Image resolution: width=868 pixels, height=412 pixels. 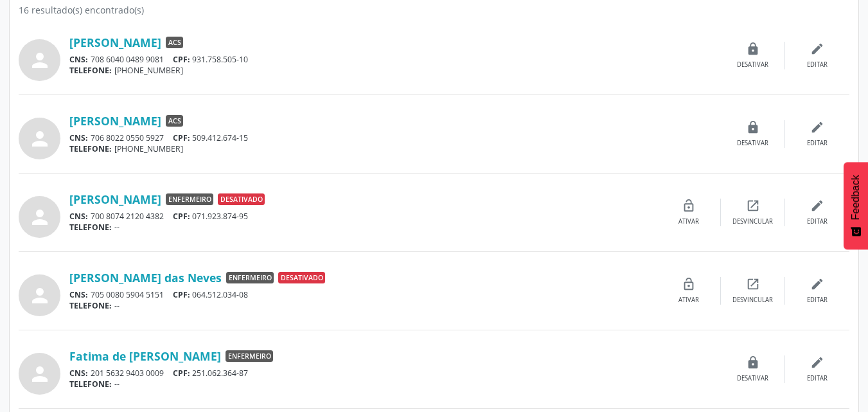 I want to click on button: Feedback - Mostrar pesquisa, so click(x=856, y=206).